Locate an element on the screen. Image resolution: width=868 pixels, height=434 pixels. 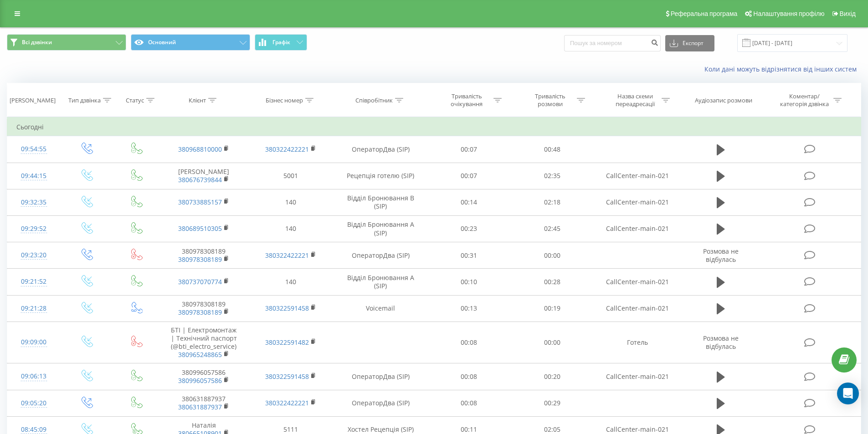
a: 380996057586 is located at coordinates (200, 380).